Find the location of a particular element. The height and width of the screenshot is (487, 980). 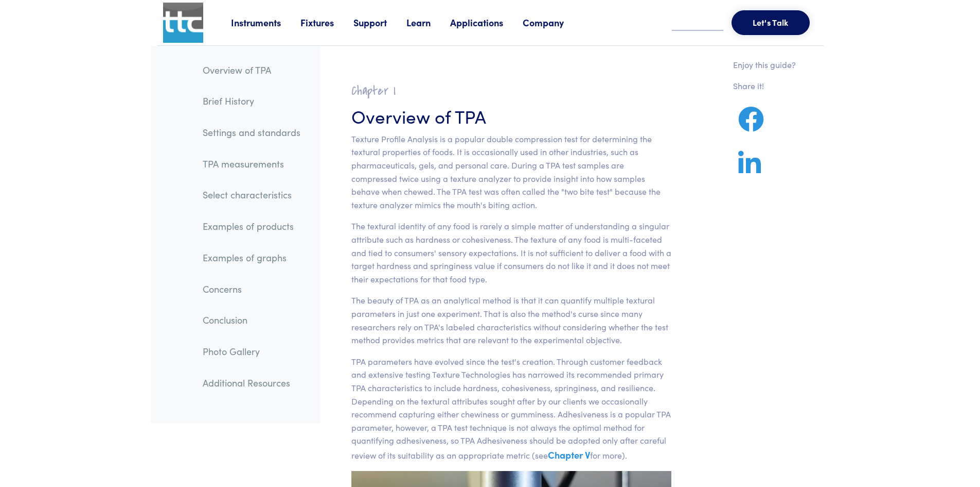

a: TPA measurements is located at coordinates (252, 164).